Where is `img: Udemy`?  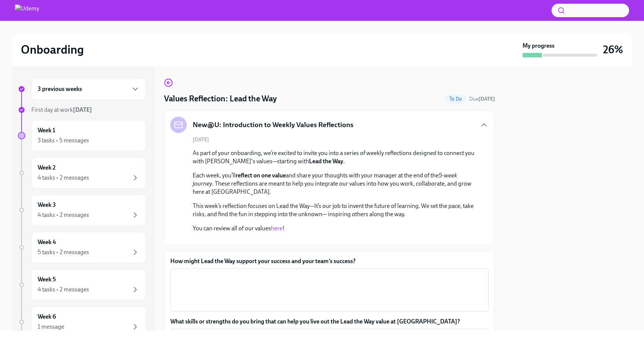
img: Udemy is located at coordinates (27, 10).